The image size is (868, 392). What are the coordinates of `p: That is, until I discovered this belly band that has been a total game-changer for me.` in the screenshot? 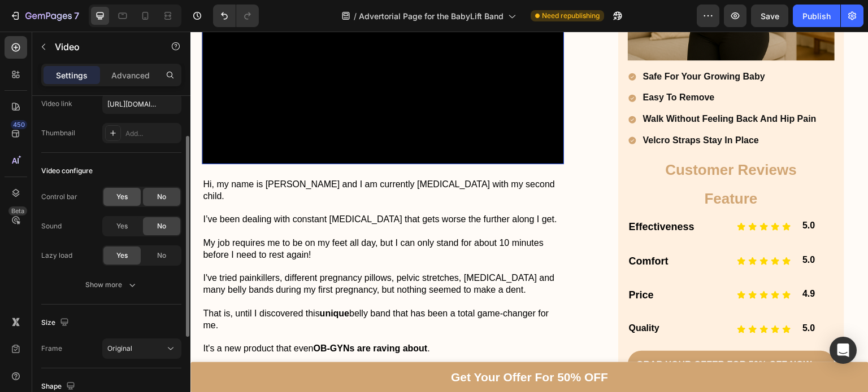 It's located at (192, 288).